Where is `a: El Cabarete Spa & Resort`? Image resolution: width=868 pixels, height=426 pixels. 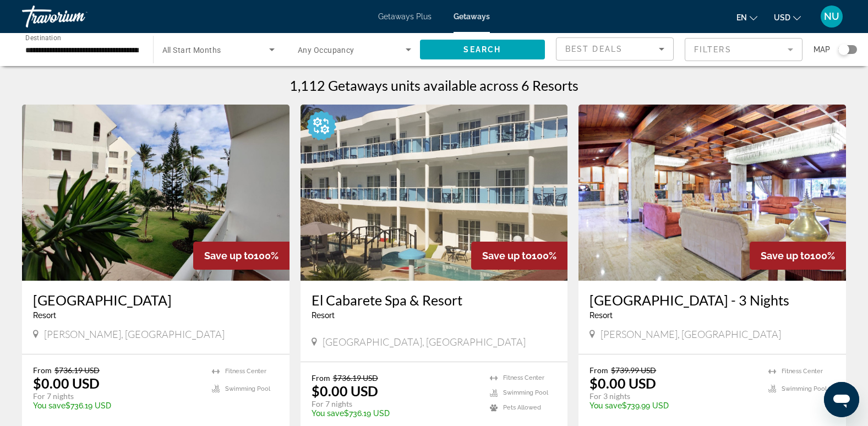 a: El Cabarete Spa & Resort is located at coordinates (434, 300).